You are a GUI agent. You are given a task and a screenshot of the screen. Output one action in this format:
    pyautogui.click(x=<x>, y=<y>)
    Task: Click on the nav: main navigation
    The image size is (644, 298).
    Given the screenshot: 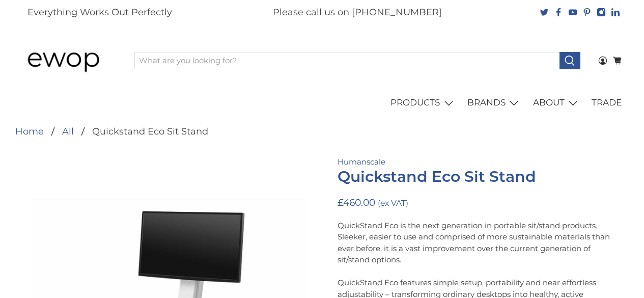 What is the action you would take?
    pyautogui.click(x=322, y=103)
    